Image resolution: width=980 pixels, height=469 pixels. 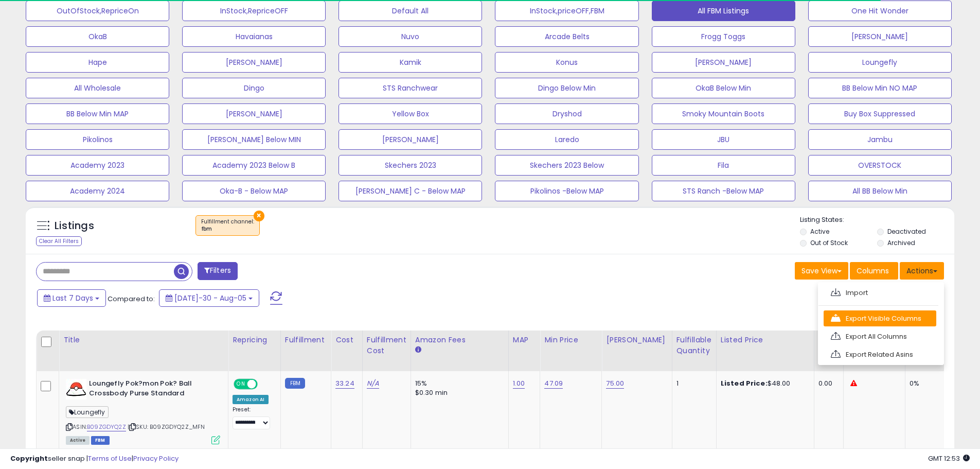 I want to click on b: Listed Price:, so click(x=744, y=383).